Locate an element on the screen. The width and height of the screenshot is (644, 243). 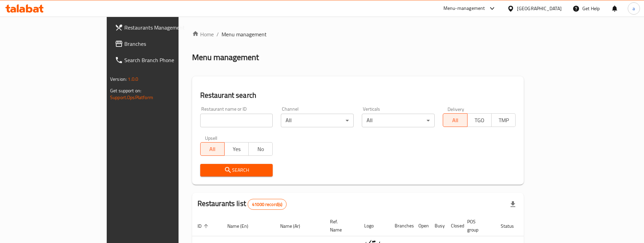
span: POS group is located at coordinates (478, 225).